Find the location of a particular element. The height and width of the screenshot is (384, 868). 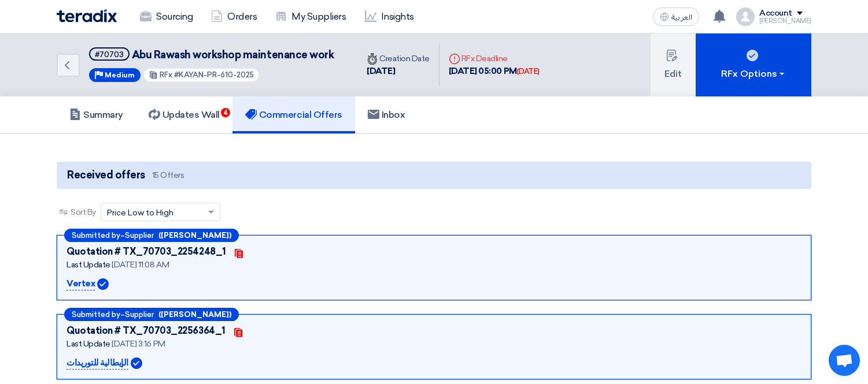

div: Creation Date is located at coordinates (398, 58).